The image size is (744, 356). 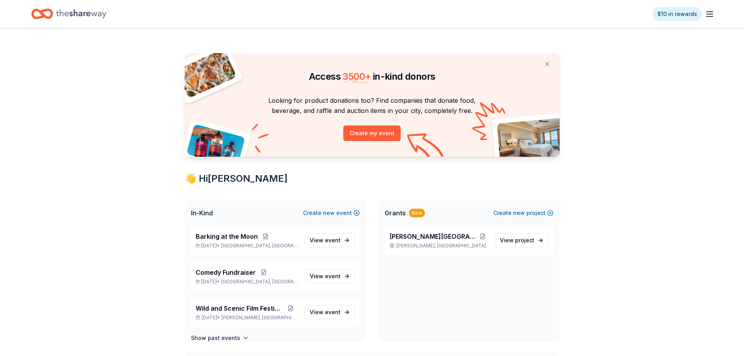 What do you see at coordinates (202, 213) in the screenshot?
I see `span: In-Kind` at bounding box center [202, 213].